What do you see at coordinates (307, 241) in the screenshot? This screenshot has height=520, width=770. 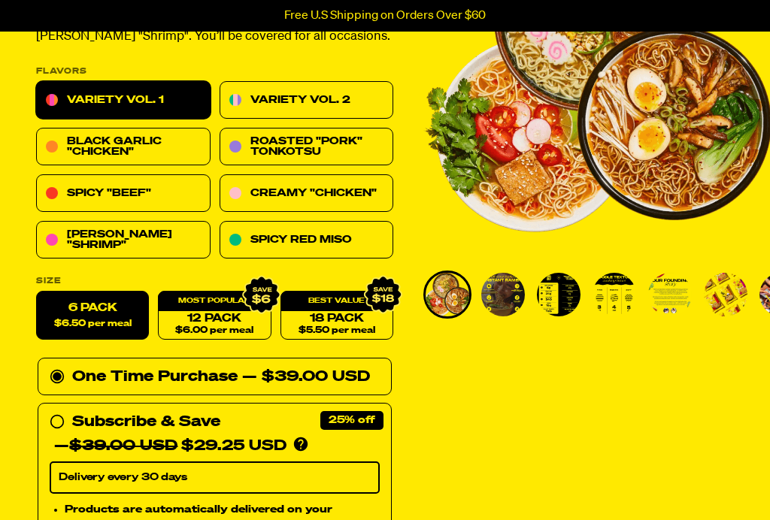 I see `a: Spicy Red Miso` at bounding box center [307, 241].